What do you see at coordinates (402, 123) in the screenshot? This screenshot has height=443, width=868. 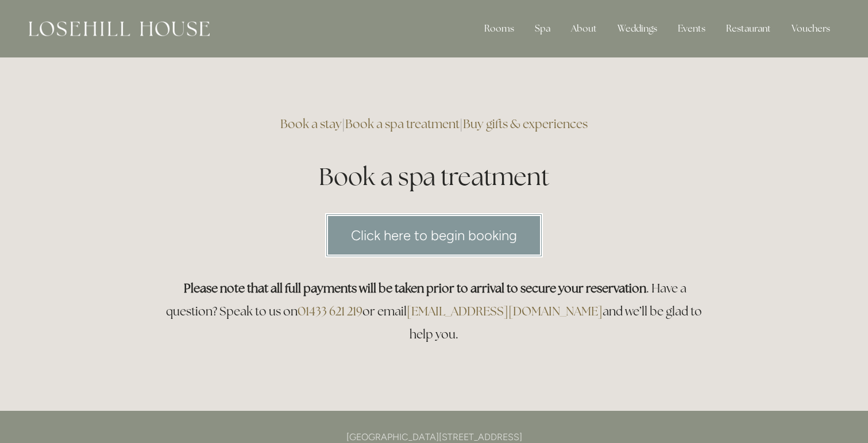 I see `a: Book a spa treatment` at bounding box center [402, 123].